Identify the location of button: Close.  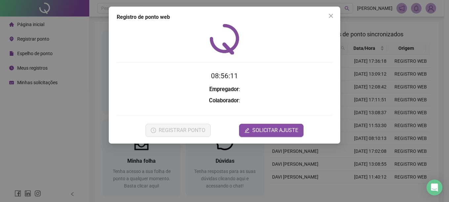
(331, 16).